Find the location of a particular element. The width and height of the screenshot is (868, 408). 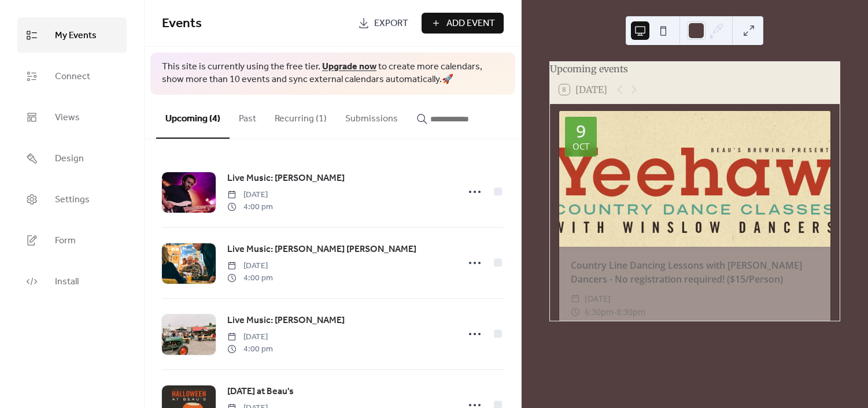

a: Export is located at coordinates (383, 23).